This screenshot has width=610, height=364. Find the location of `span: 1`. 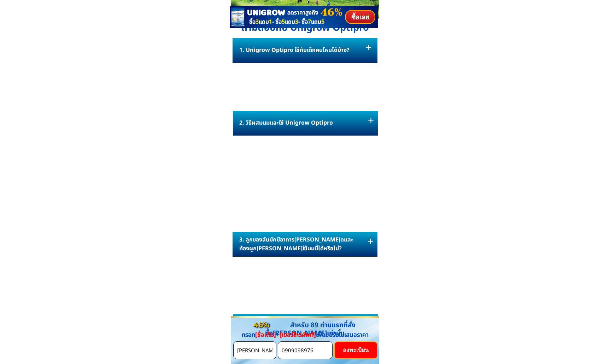

span: 1 is located at coordinates (271, 22).